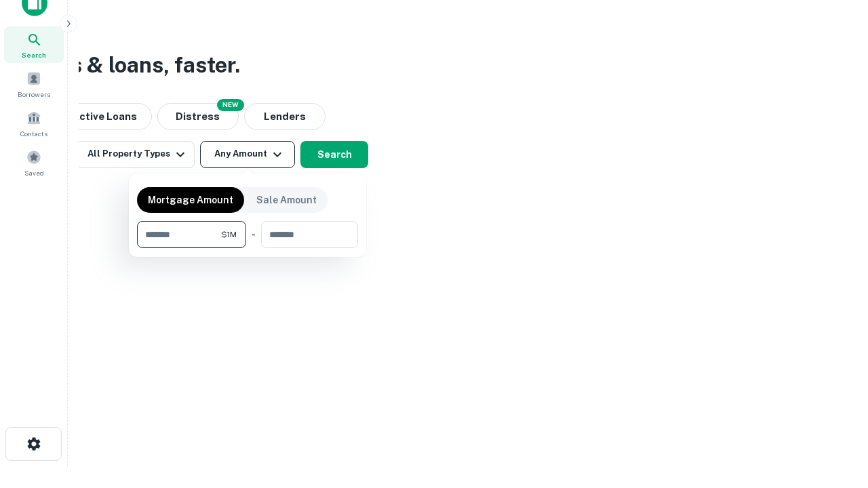 The image size is (868, 488). What do you see at coordinates (191, 200) in the screenshot?
I see `p: Mortgage Amount` at bounding box center [191, 200].